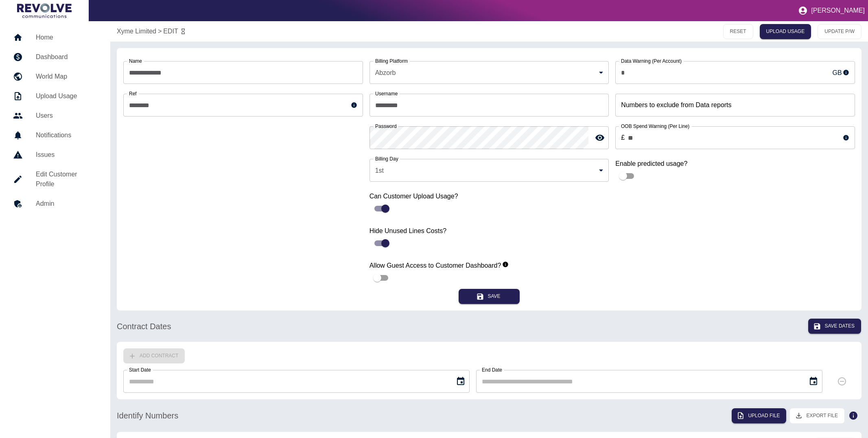 This screenshot has width=868, height=438. What do you see at coordinates (55, 155) in the screenshot?
I see `a: Issues` at bounding box center [55, 155].